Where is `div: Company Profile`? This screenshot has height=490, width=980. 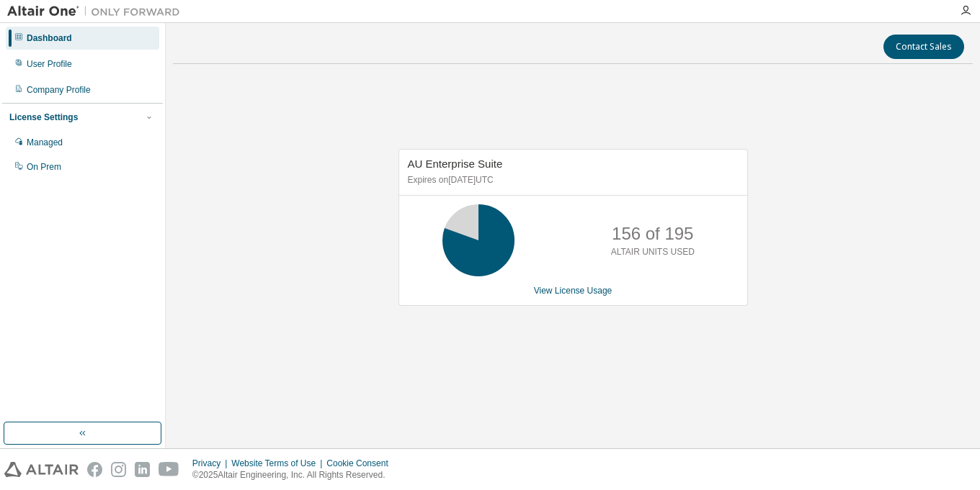
div: Company Profile is located at coordinates (58, 90).